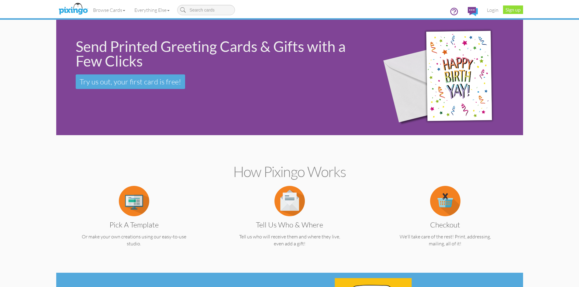 The width and height of the screenshot is (579, 287). Describe the element at coordinates (473, 12) in the screenshot. I see `img: comments.svg` at that location.